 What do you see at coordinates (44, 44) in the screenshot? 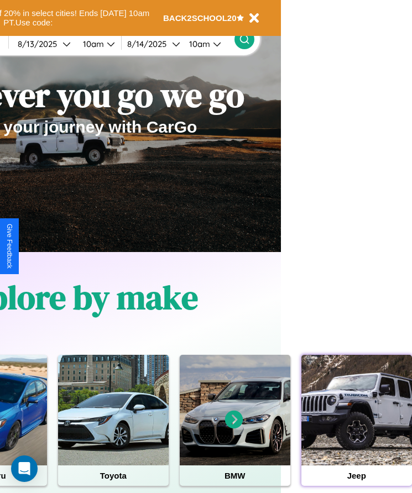
I see `button: 8/13/2025` at bounding box center [44, 44].